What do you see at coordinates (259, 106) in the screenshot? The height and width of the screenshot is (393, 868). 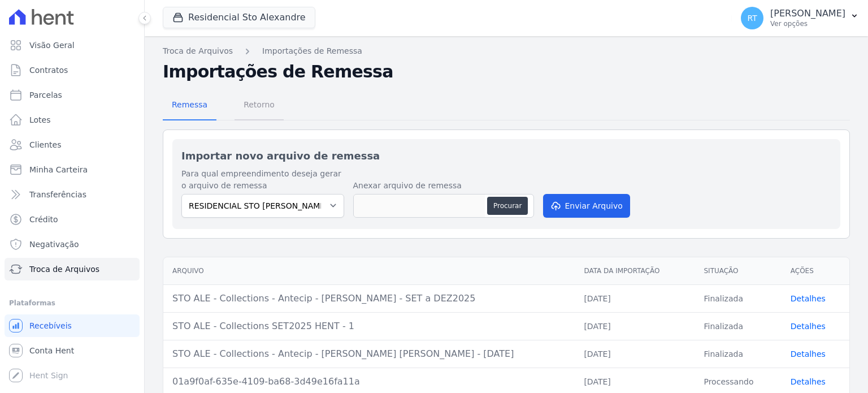 I see `a: Retorno` at bounding box center [259, 106].